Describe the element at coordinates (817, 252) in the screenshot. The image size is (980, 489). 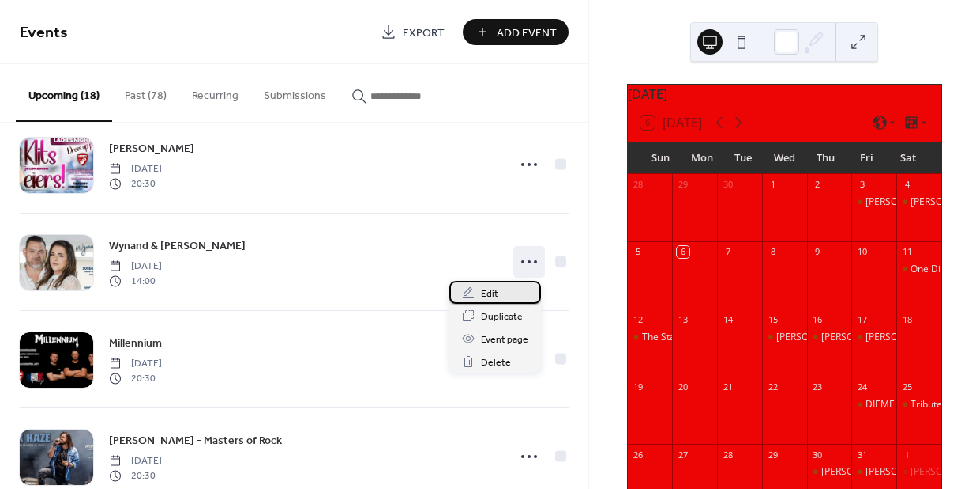
I see `div: 9` at that location.